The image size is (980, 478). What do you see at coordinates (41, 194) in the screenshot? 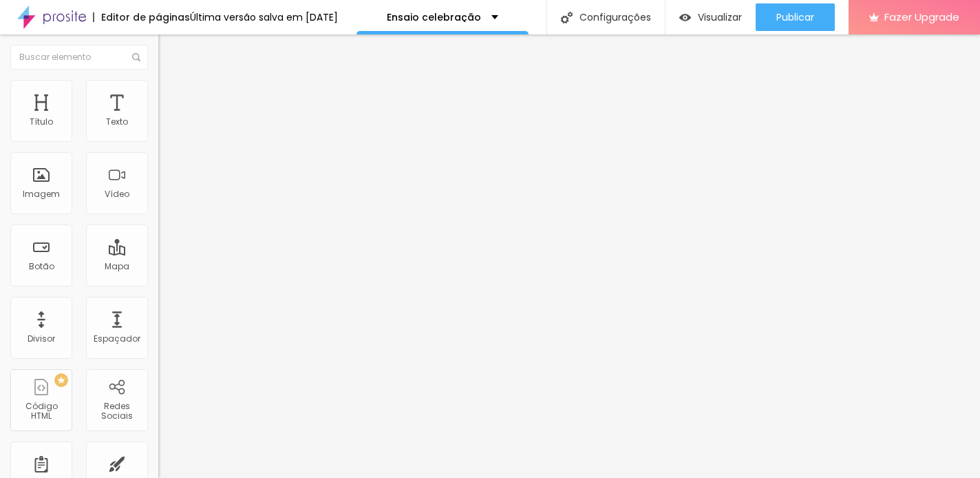
I see `div: Imagem` at bounding box center [41, 194].